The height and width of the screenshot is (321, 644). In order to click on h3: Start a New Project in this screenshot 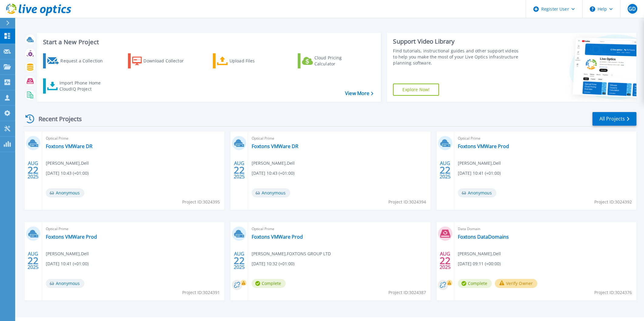, I will do `click(208, 42)`.